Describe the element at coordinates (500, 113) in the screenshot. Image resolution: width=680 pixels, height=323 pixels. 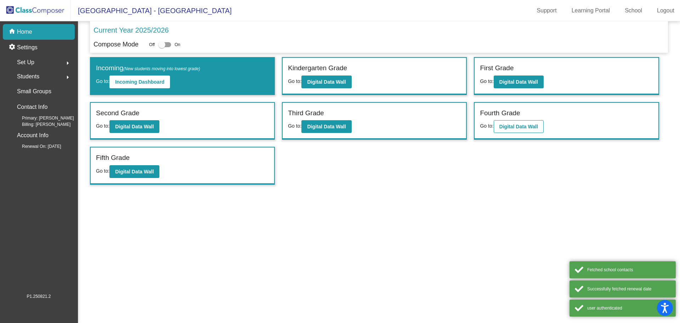
I see `label: Fourth Grade` at that location.